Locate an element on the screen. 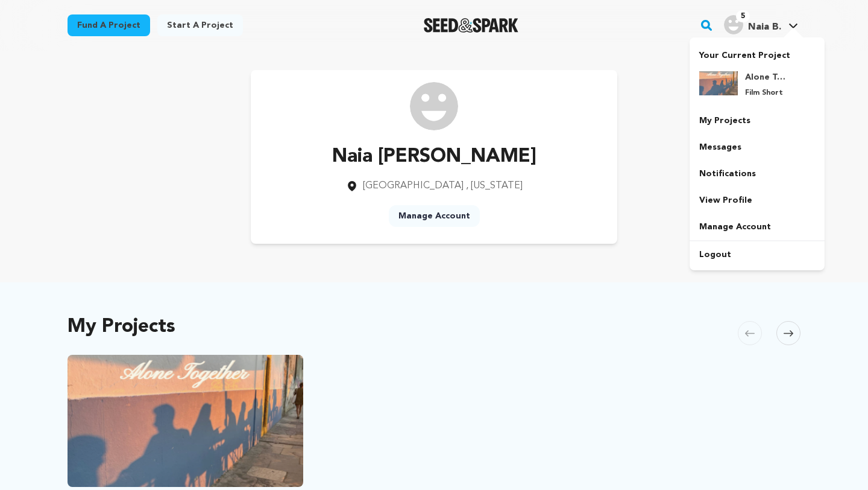 This screenshot has width=868, height=490. h4: Alone Together is located at coordinates (767, 78).